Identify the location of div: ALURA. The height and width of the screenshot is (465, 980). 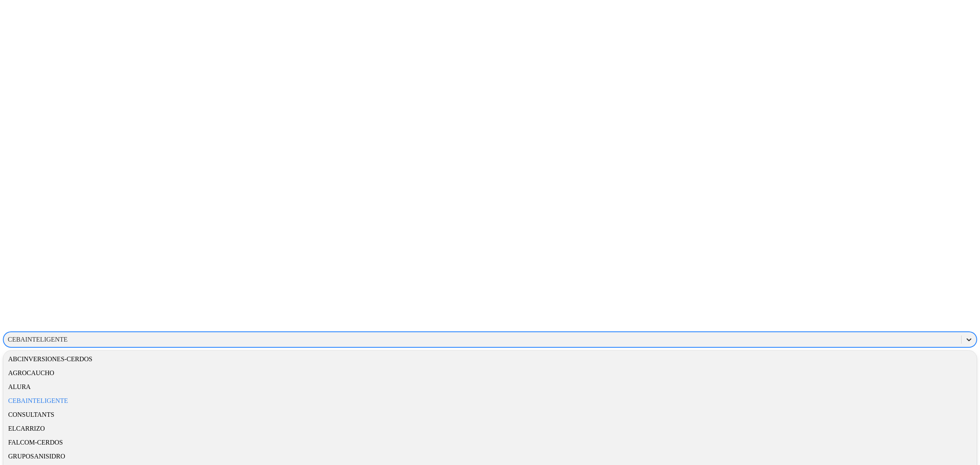
(490, 387).